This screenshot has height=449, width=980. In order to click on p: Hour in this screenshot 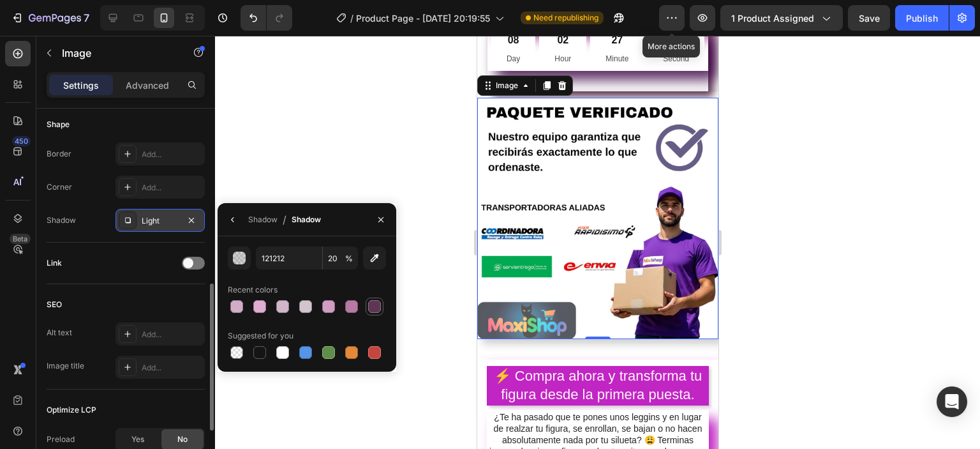, I will do `click(85, 24)`.